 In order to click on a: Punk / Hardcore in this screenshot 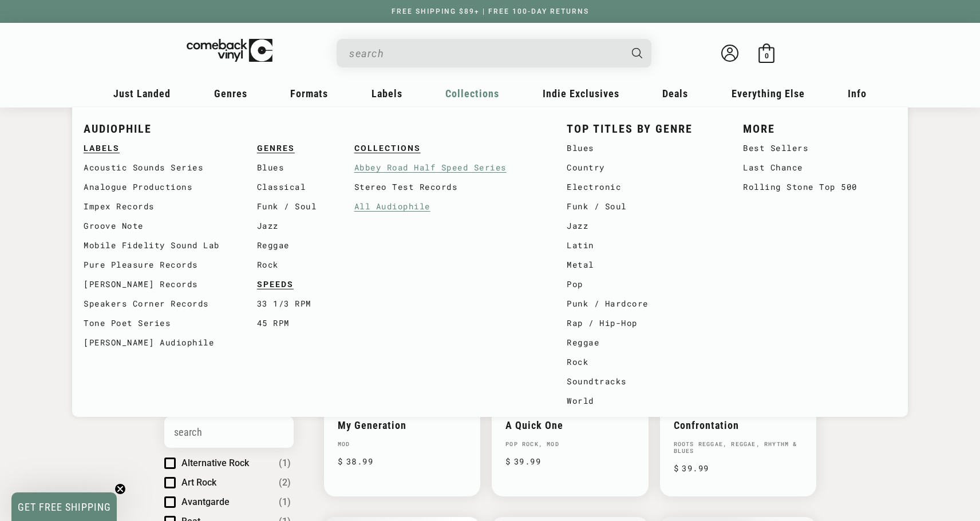, I will do `click(643, 304)`.